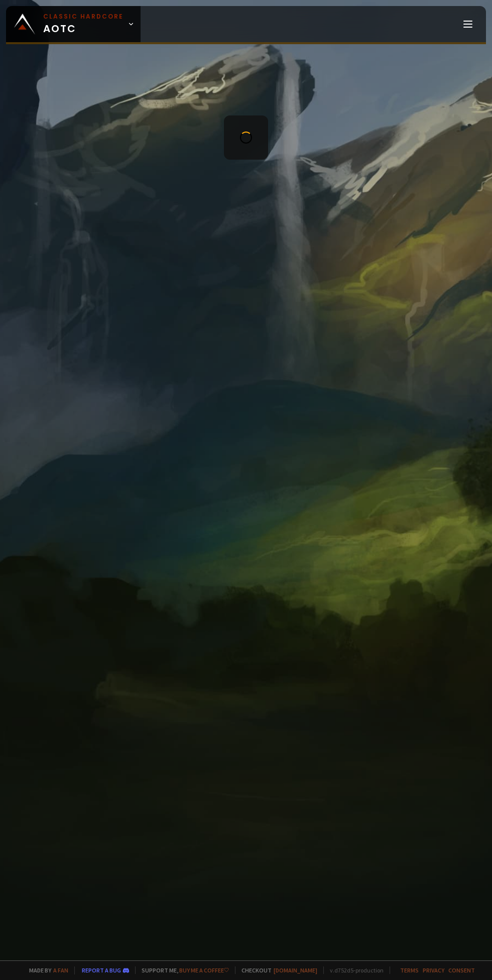  I want to click on span: Support me,, so click(182, 971).